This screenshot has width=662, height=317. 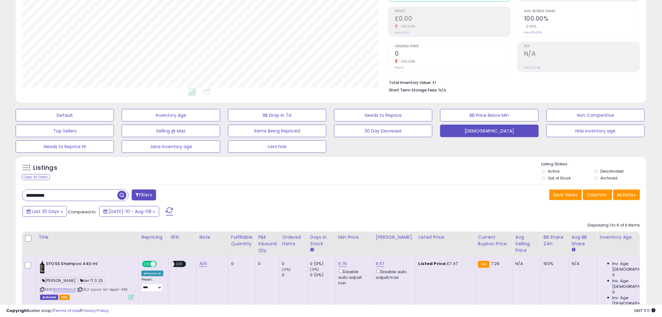 I want to click on div: Listed Price, so click(x=446, y=237).